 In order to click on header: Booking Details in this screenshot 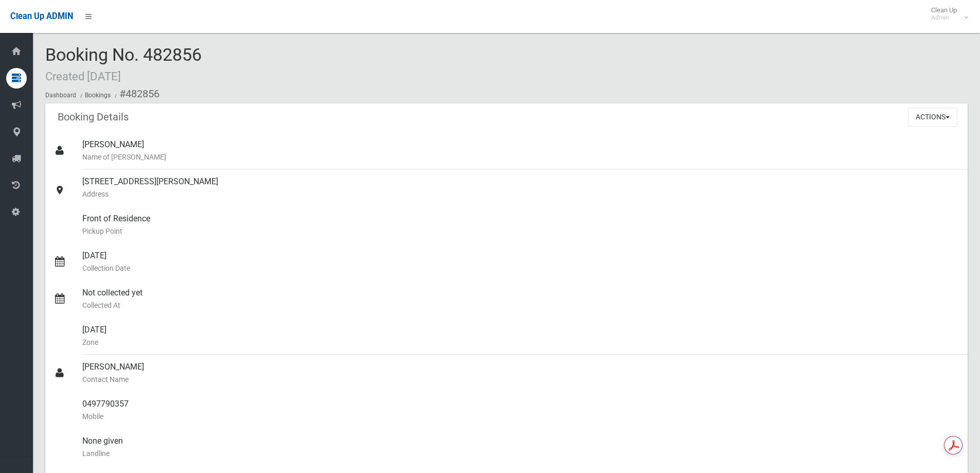, I will do `click(93, 117)`.